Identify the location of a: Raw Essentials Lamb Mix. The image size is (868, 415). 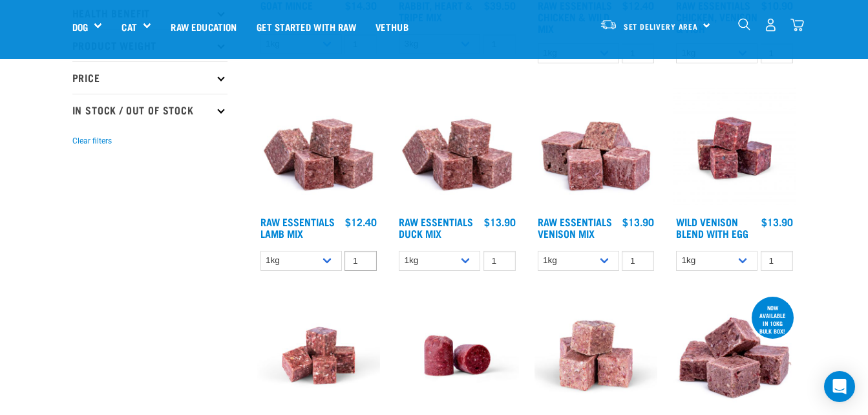
(297, 227).